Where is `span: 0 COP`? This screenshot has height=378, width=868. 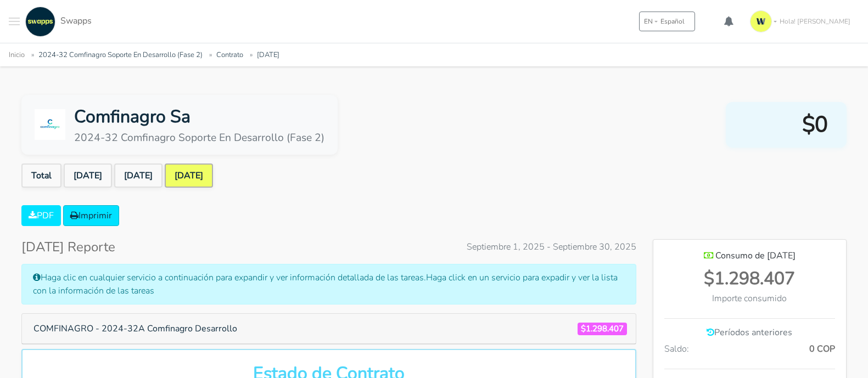 span: 0 COP is located at coordinates (822, 349).